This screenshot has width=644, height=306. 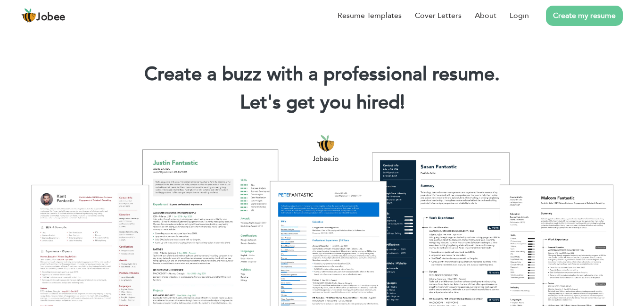 I want to click on h2: Let's, so click(x=322, y=103).